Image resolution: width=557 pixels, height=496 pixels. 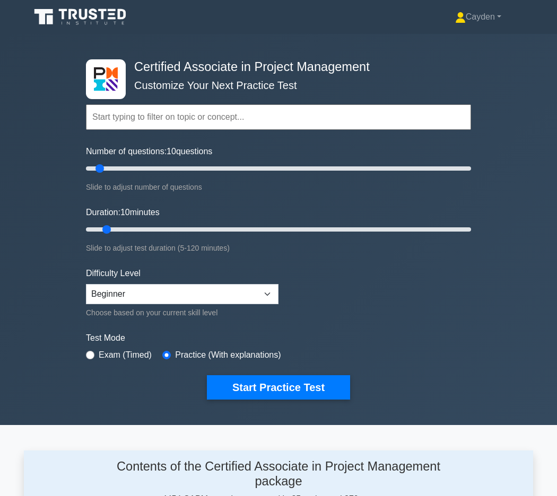 What do you see at coordinates (278, 338) in the screenshot?
I see `label: Test Mode` at bounding box center [278, 338].